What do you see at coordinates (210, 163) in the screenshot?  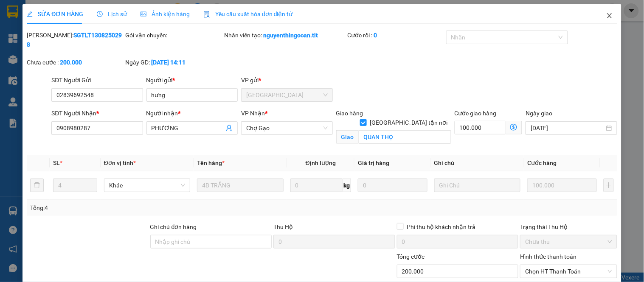 I see `span: Tên hàng` at bounding box center [210, 163].